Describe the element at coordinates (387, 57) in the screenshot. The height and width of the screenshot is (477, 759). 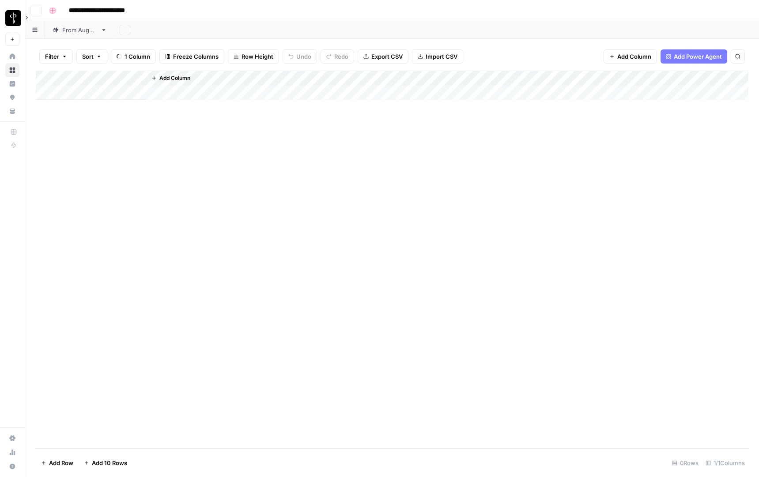
I see `span: Export CSV` at that location.